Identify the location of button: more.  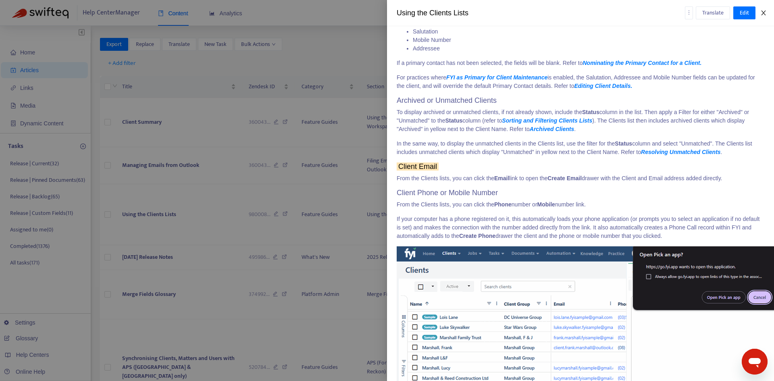
(689, 13).